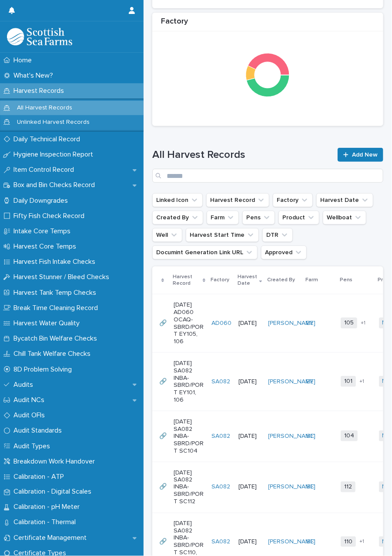 The image size is (392, 556). I want to click on p: Intake Core Temps, so click(44, 231).